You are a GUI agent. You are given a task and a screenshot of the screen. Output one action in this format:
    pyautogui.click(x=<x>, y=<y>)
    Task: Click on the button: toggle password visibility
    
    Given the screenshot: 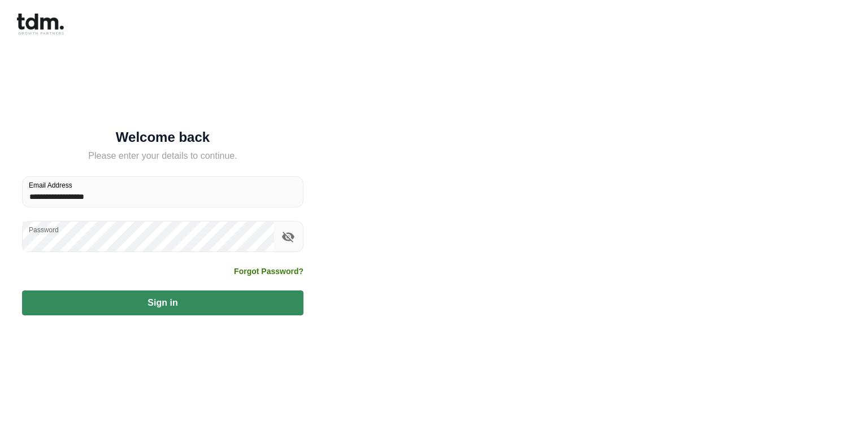 What is the action you would take?
    pyautogui.click(x=288, y=237)
    